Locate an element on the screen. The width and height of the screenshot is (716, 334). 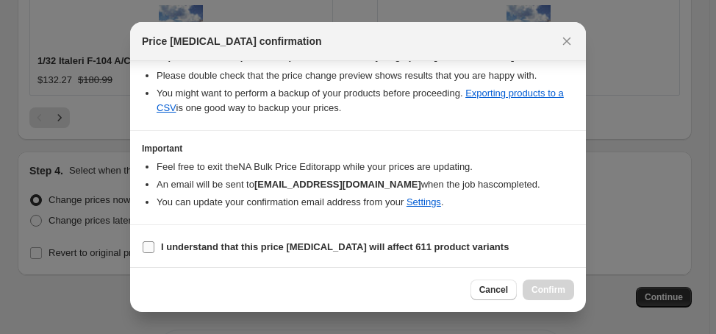
h3: Important is located at coordinates (358, 149).